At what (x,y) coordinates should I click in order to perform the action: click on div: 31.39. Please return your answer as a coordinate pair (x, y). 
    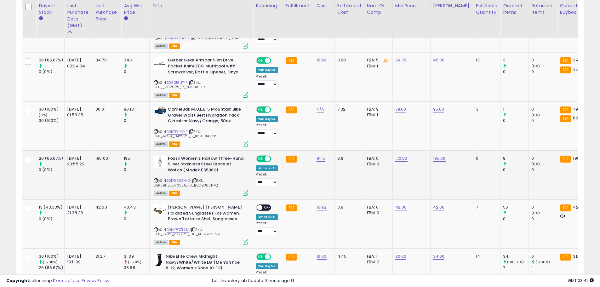
    Looking at the image, I should click on (136, 256).